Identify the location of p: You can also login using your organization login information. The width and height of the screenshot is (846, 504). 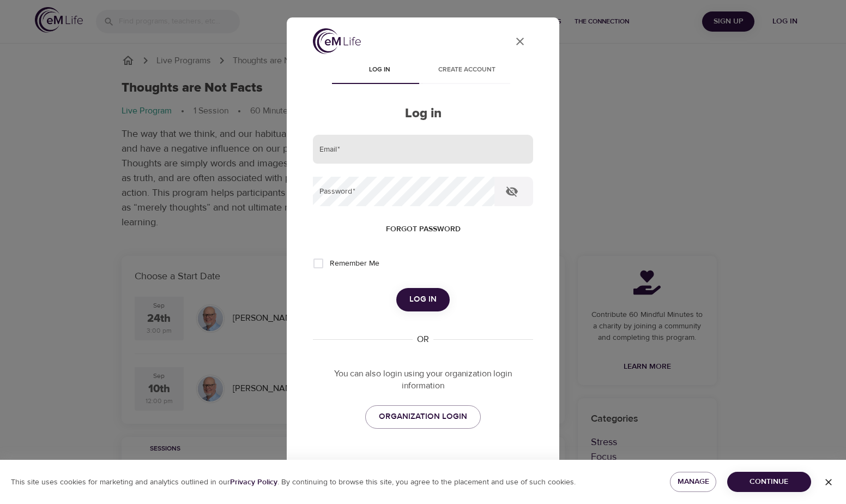
(423, 380).